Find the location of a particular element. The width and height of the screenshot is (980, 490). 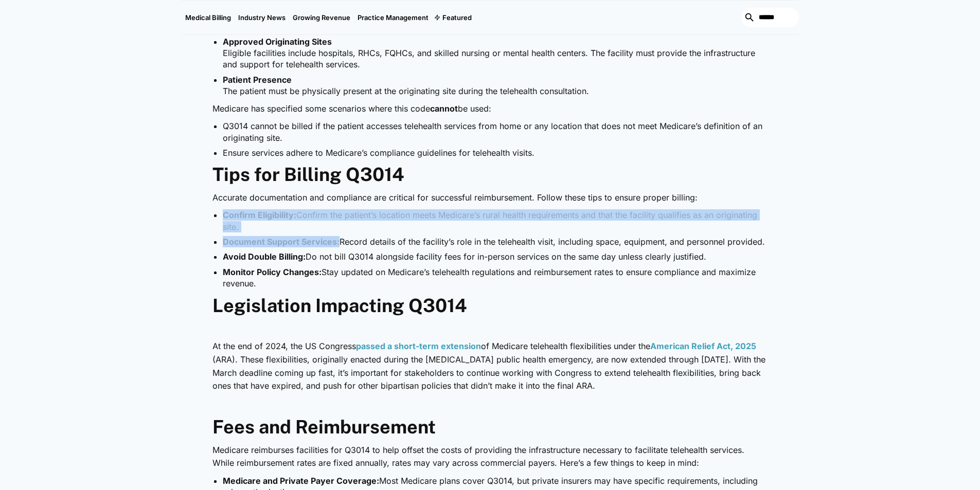

strong: Approved Originating Sites is located at coordinates (277, 42).